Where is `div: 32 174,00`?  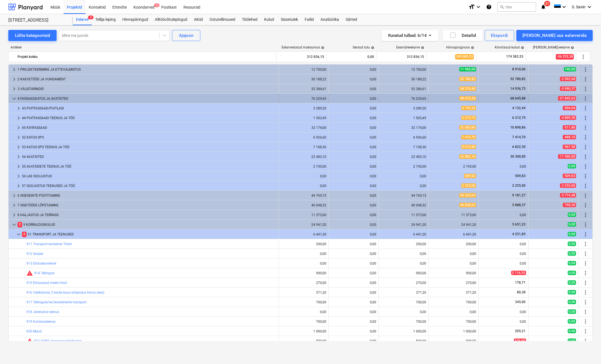
div: 32 174,00 is located at coordinates (303, 128).